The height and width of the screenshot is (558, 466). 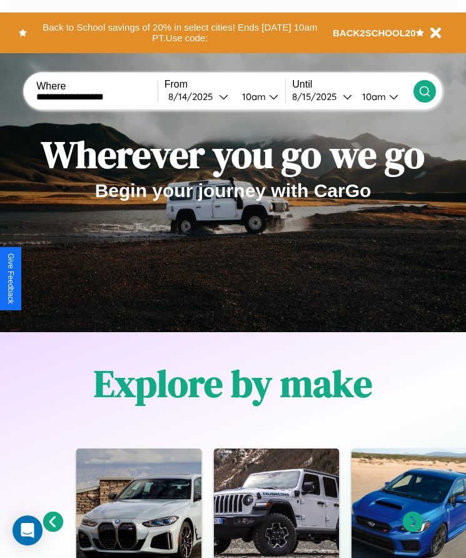 What do you see at coordinates (317, 96) in the screenshot?
I see `div: 8 / 15 / 2025` at bounding box center [317, 96].